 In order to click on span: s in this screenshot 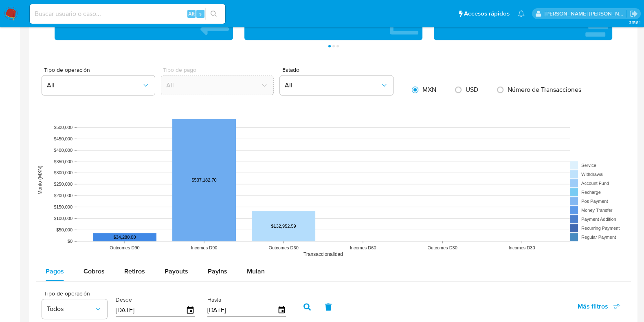, I will do `click(200, 14)`.